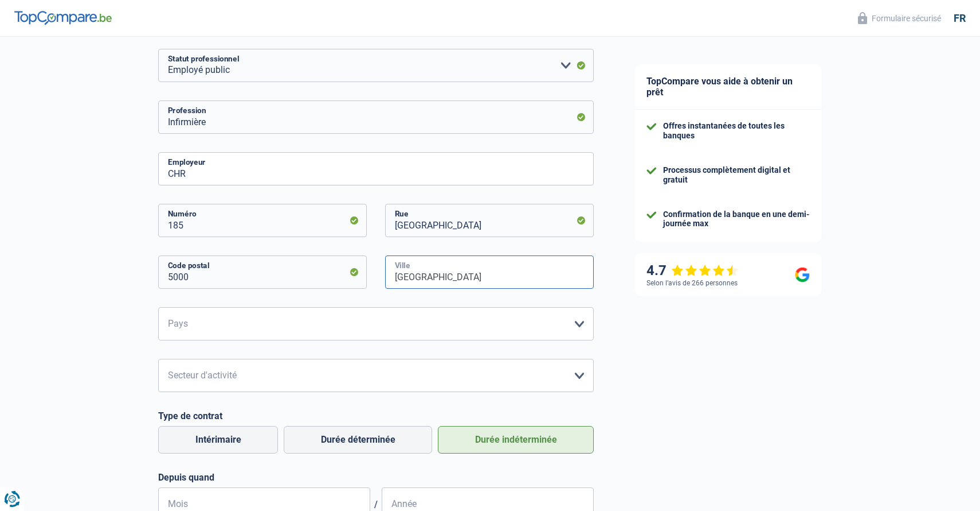 The image size is (980, 511). What do you see at coordinates (900, 18) in the screenshot?
I see `button: Formulaire sécurisé` at bounding box center [900, 18].